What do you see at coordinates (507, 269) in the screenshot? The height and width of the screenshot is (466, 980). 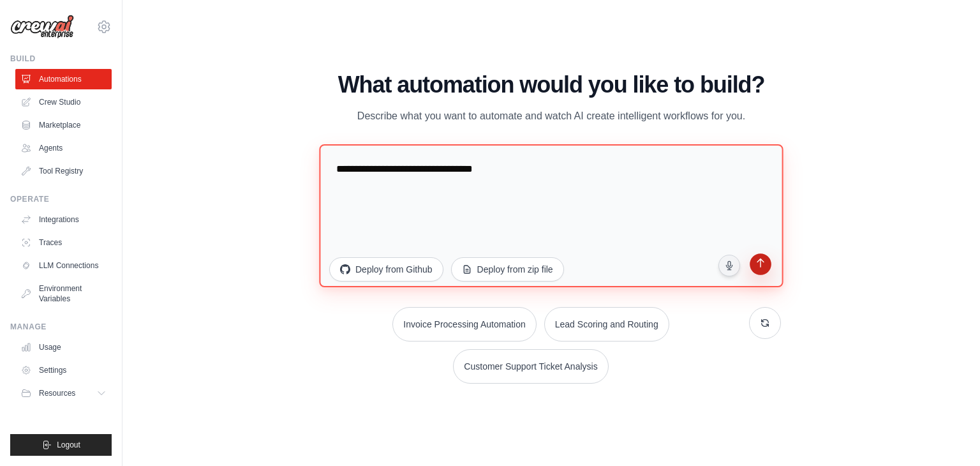 I see `button: Deploy from zip file` at bounding box center [507, 269].